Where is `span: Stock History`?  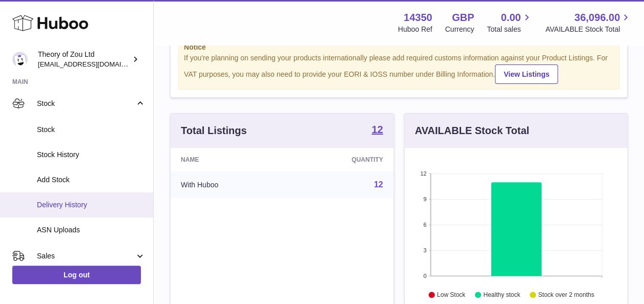
span: Stock History is located at coordinates (91, 155).